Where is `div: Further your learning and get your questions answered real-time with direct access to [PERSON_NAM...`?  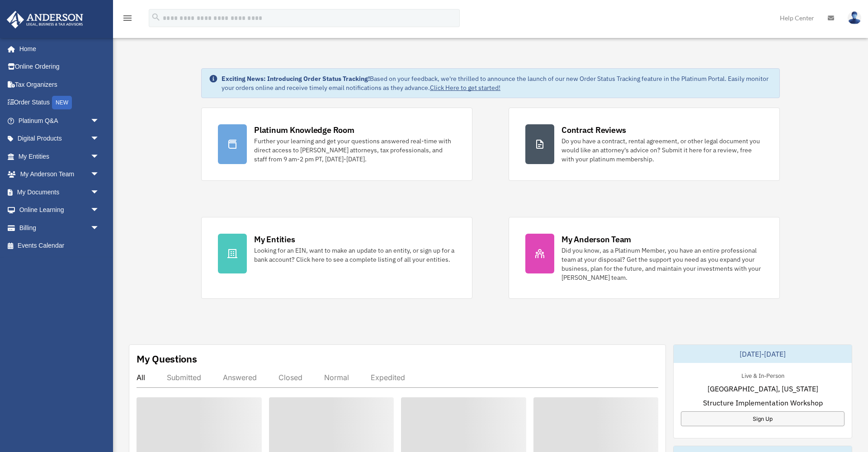 div: Further your learning and get your questions answered real-time with direct access to [PERSON_NAM... is located at coordinates (355, 150).